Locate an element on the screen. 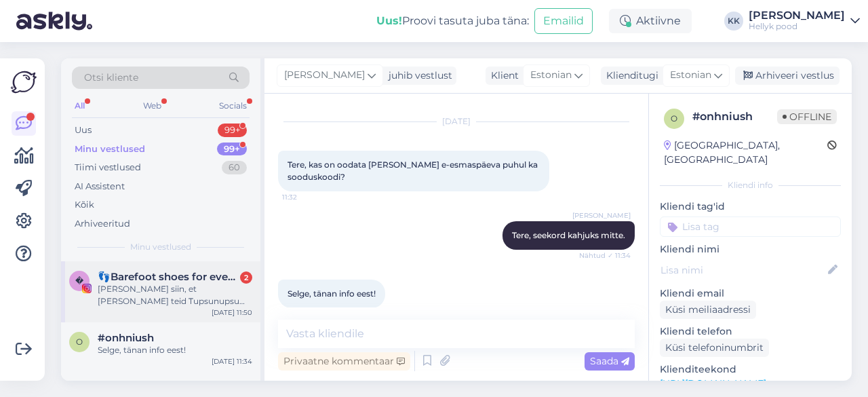 The image size is (868, 397). span: #onhniush is located at coordinates (125, 338).